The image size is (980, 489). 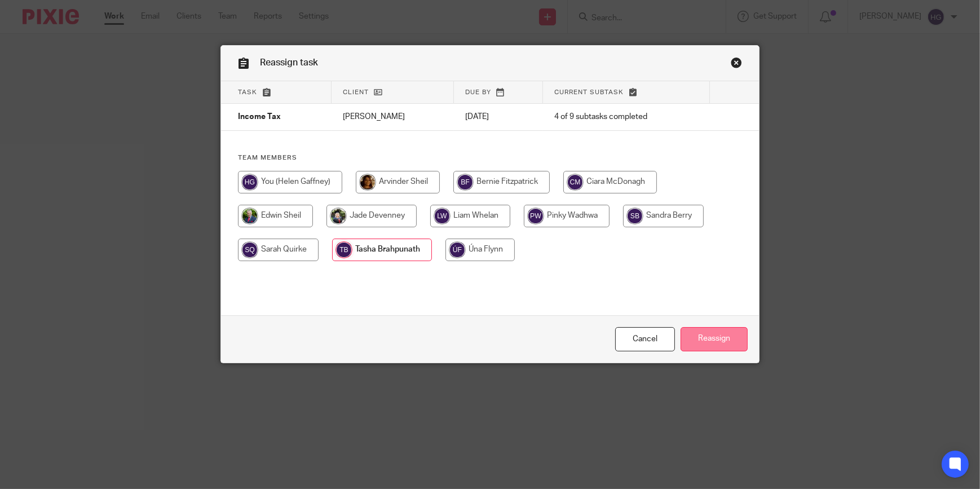 I want to click on input: Reassign, so click(x=714, y=339).